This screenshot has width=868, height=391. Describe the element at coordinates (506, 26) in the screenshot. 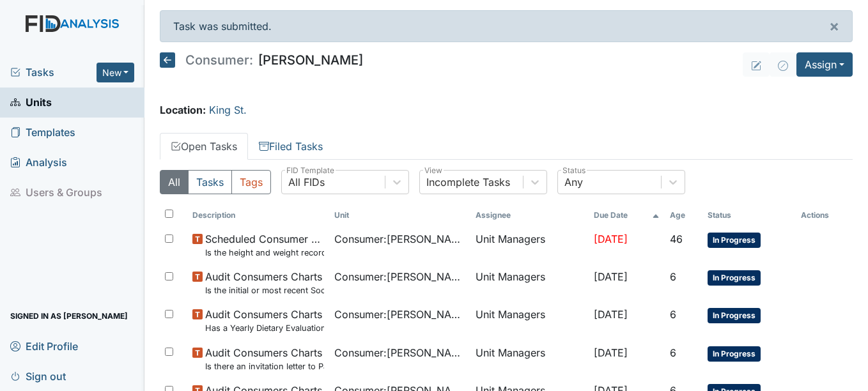

I see `div: Task was submitted.` at that location.